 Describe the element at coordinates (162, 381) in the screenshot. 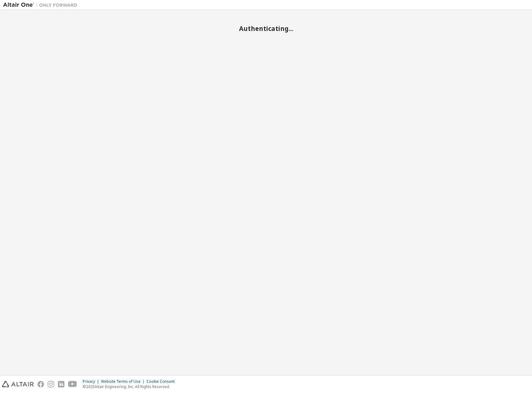

I see `div: Cookie Consent` at that location.